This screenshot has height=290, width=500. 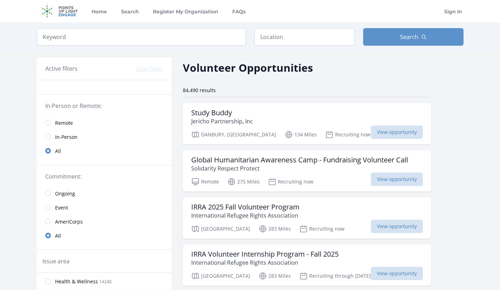 I want to click on button: Search, so click(x=413, y=37).